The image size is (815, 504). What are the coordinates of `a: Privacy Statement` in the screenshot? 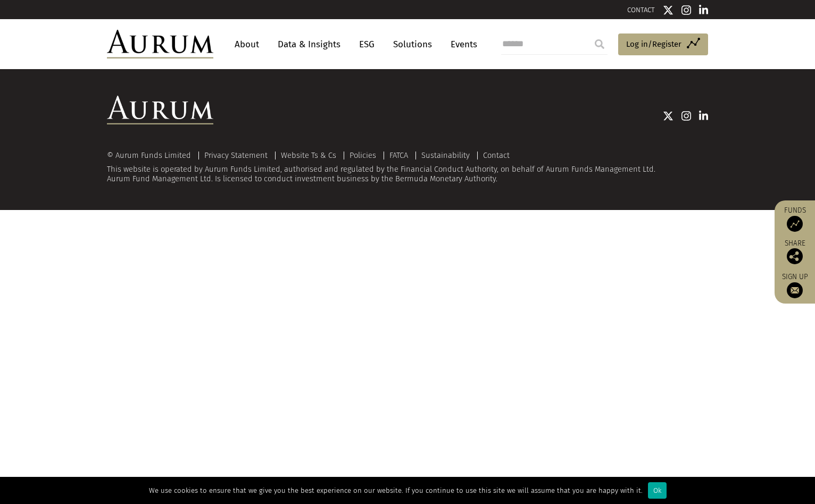 It's located at (236, 156).